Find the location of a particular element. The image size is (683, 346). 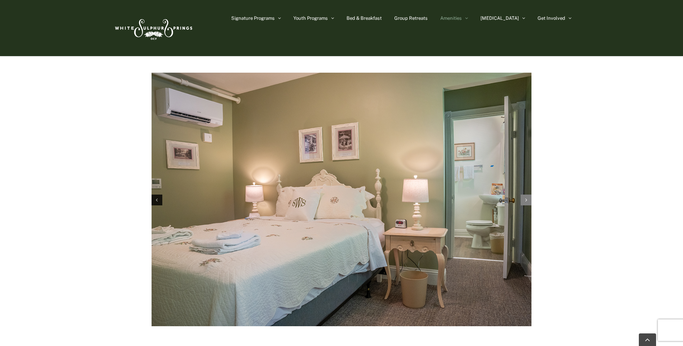

div: 3 / 11 is located at coordinates (342, 200).